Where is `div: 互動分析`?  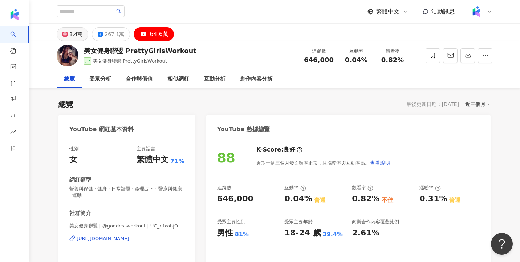
div: 互動分析 is located at coordinates (215, 79).